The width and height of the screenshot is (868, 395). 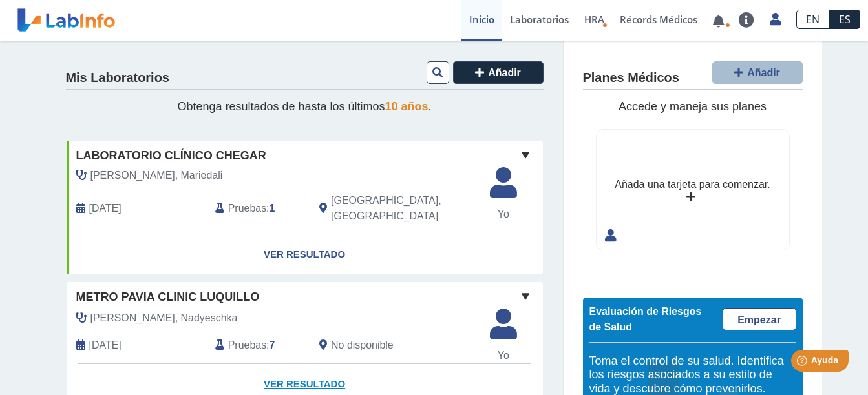 I want to click on span: Obtenga resultados de hasta los últimos ., so click(x=304, y=107).